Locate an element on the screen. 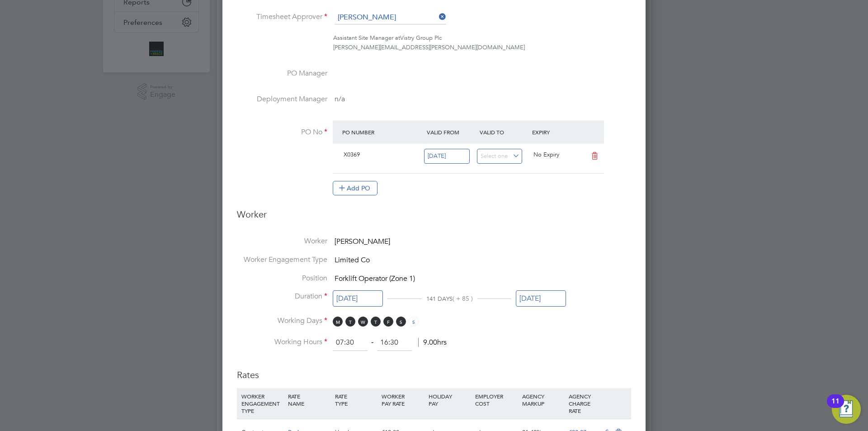  span: Forklift Operator (Zone 1) is located at coordinates (375, 279).